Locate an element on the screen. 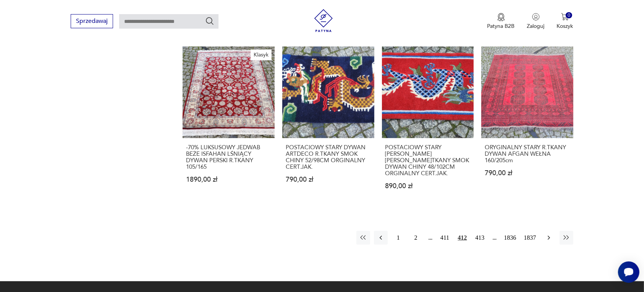  p: 1890,00 zł is located at coordinates (229, 179).